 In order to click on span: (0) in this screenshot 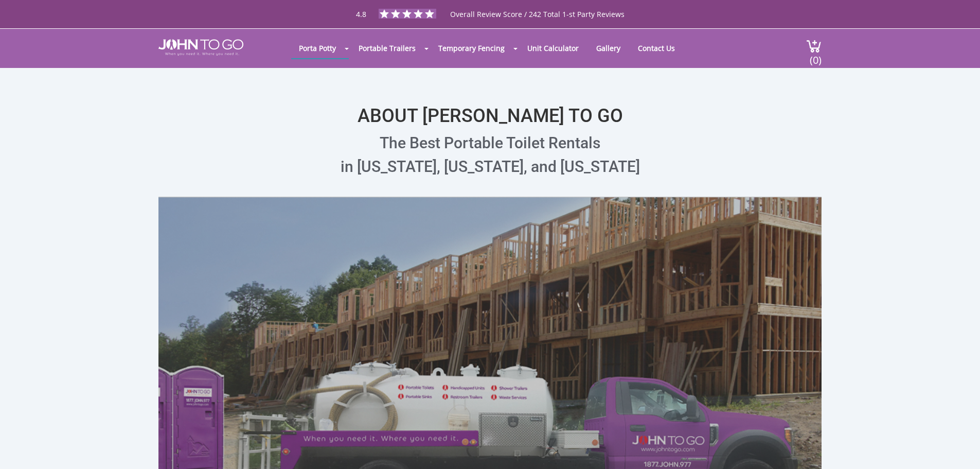, I will do `click(816, 56)`.